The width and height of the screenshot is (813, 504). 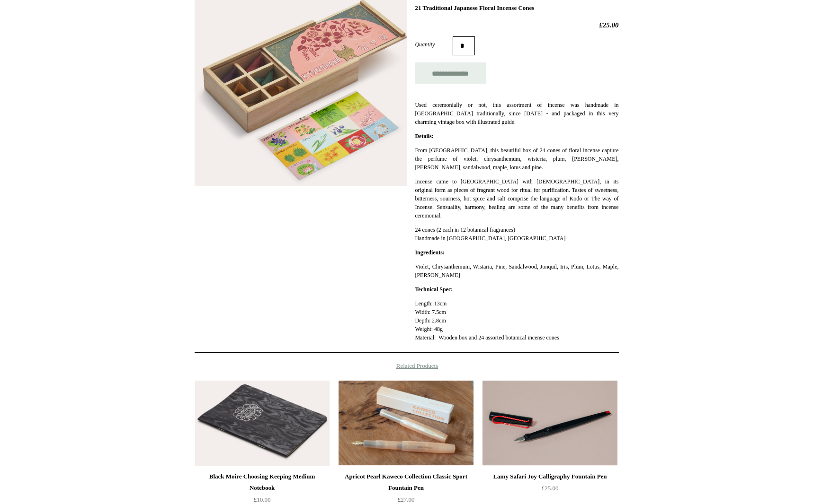 I want to click on span: £25.00, so click(x=550, y=488).